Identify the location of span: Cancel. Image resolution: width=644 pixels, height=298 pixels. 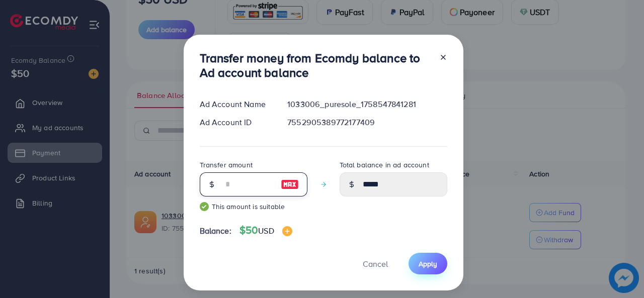
(375, 264).